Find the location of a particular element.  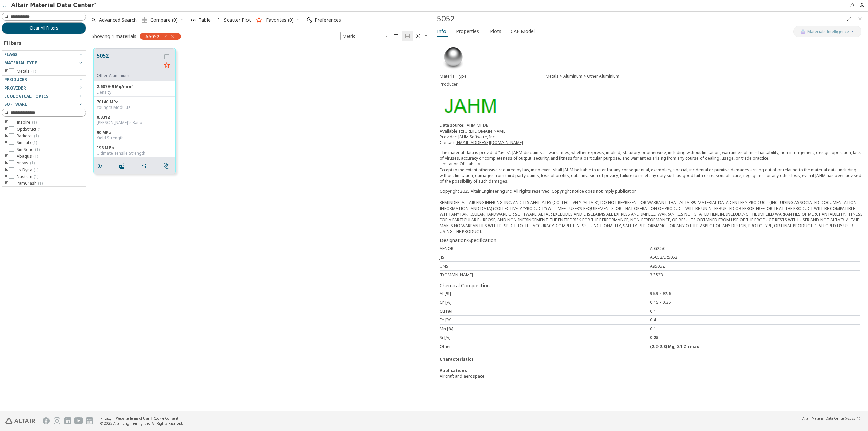

span: Clear All Filters is located at coordinates (44, 28).